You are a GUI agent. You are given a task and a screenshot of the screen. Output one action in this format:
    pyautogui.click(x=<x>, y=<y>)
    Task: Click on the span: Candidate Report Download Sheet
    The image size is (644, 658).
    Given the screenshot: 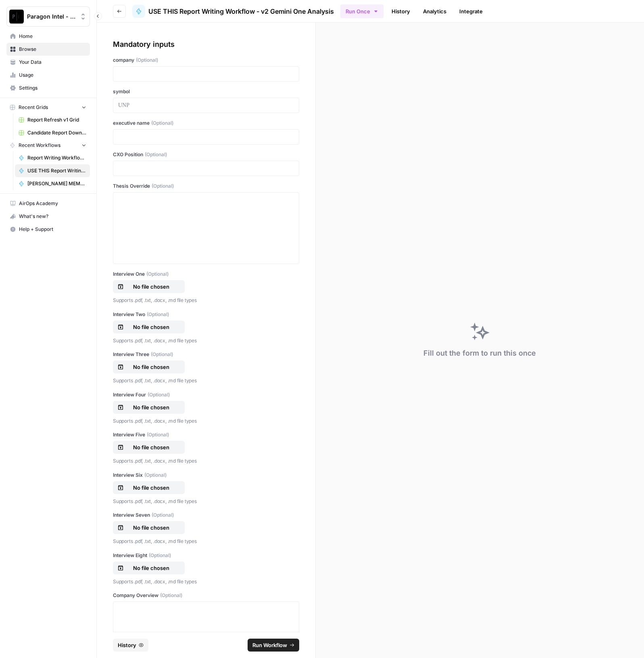 What is the action you would take?
    pyautogui.click(x=57, y=133)
    